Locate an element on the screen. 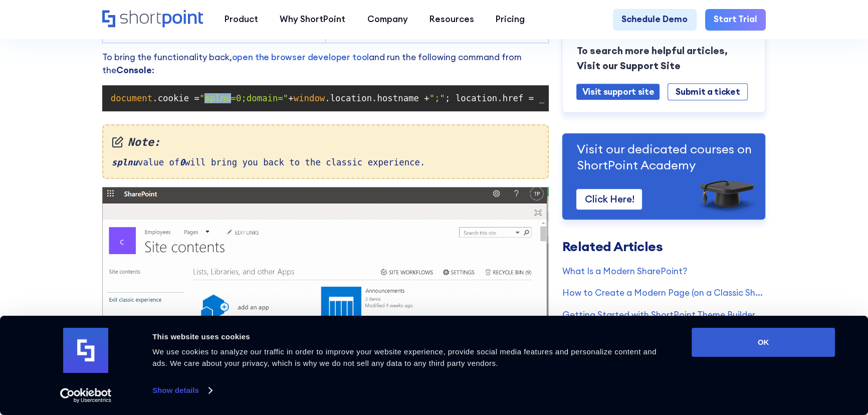 The image size is (868, 415). a: Visit support site is located at coordinates (618, 92).